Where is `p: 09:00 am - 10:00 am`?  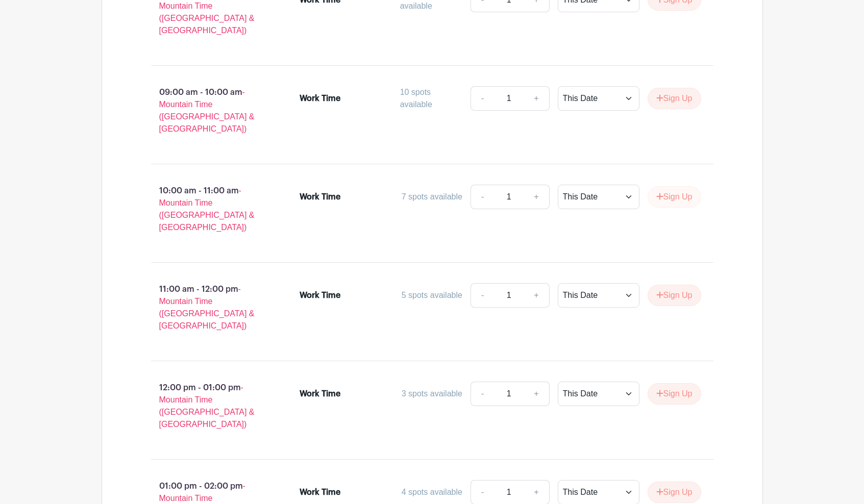 p: 09:00 am - 10:00 am is located at coordinates (209, 111).